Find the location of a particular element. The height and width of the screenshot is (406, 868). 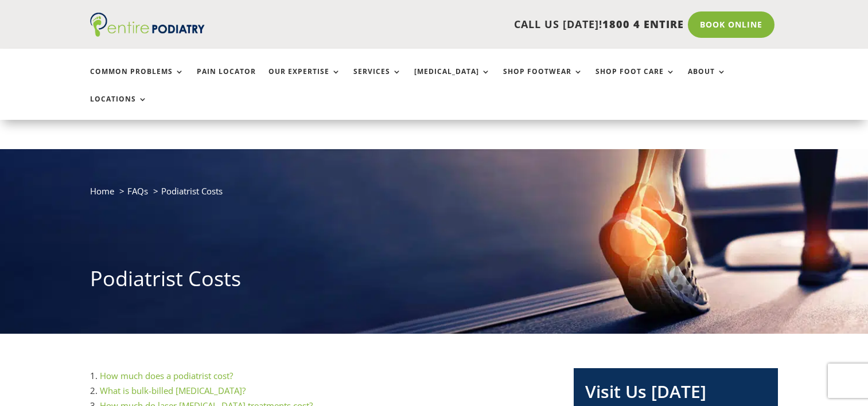

a: Book Online is located at coordinates (731, 25).